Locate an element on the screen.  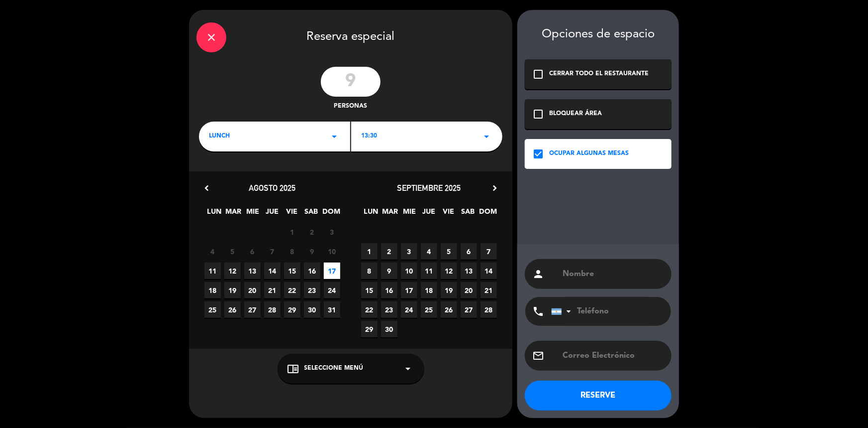
i: email is located at coordinates (538, 356).